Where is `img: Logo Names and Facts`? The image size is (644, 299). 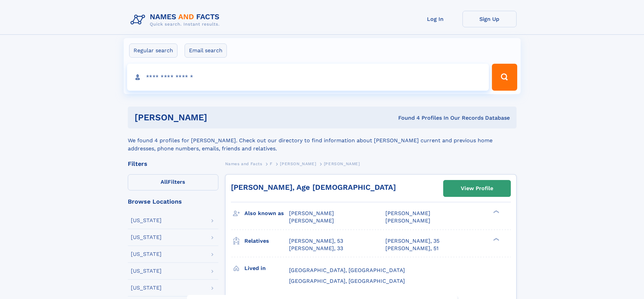
img: Logo Names and Facts is located at coordinates (176, 20).